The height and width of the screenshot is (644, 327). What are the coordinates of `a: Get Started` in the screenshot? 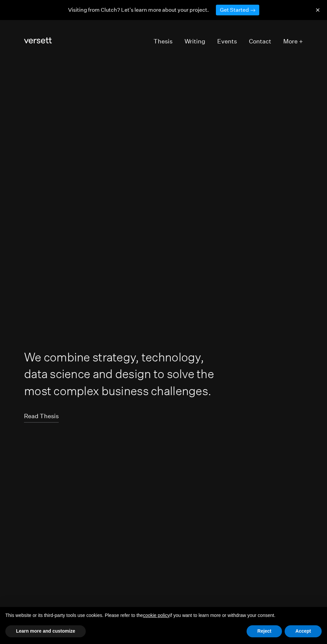 It's located at (238, 10).